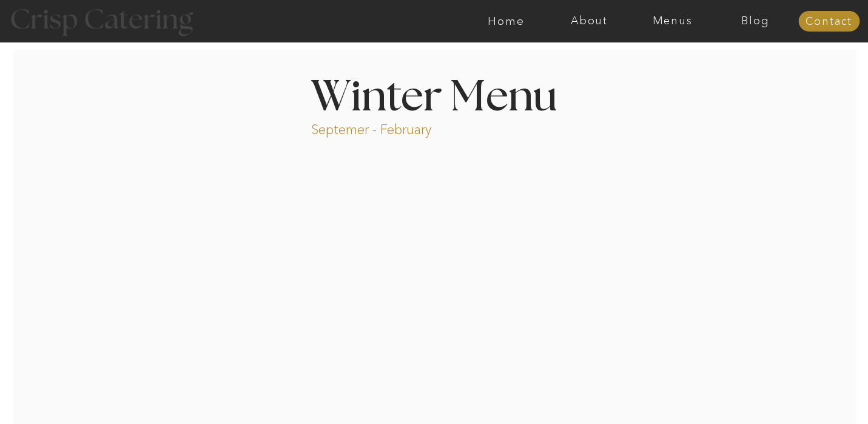 The height and width of the screenshot is (424, 868). I want to click on a: Blog, so click(755, 21).